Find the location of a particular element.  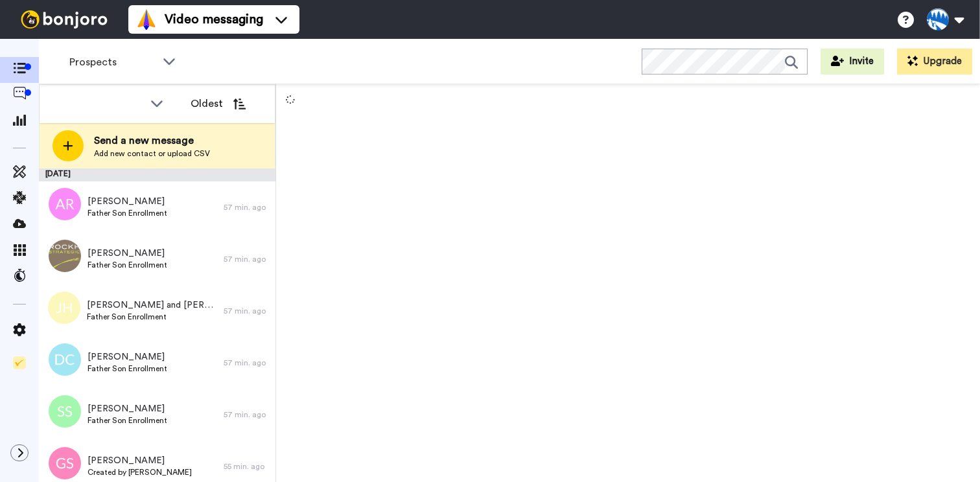

img: ar.png is located at coordinates (65, 204).